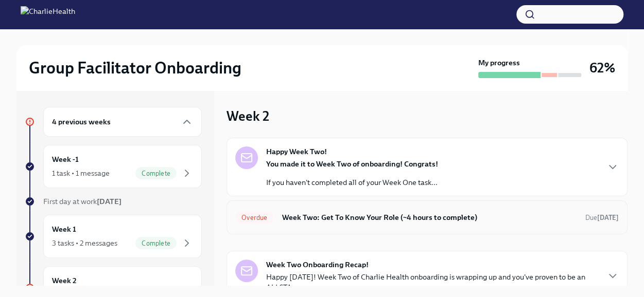 This screenshot has height=297, width=644. What do you see at coordinates (135, 68) in the screenshot?
I see `h2: Group Facilitator Onboarding` at bounding box center [135, 68].